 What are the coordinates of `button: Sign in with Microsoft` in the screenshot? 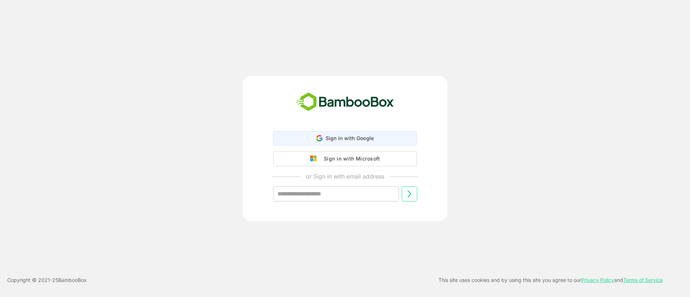 It's located at (345, 159).